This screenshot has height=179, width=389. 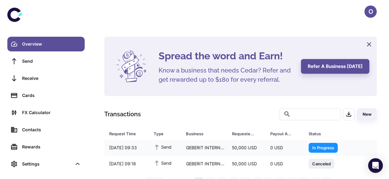 What do you see at coordinates (46, 61) in the screenshot?
I see `a: Send` at bounding box center [46, 61].